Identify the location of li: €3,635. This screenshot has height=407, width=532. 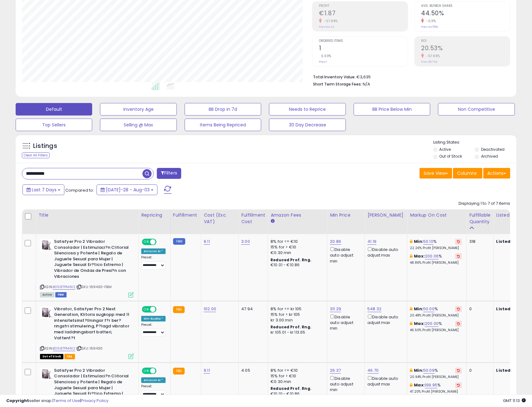
(409, 77).